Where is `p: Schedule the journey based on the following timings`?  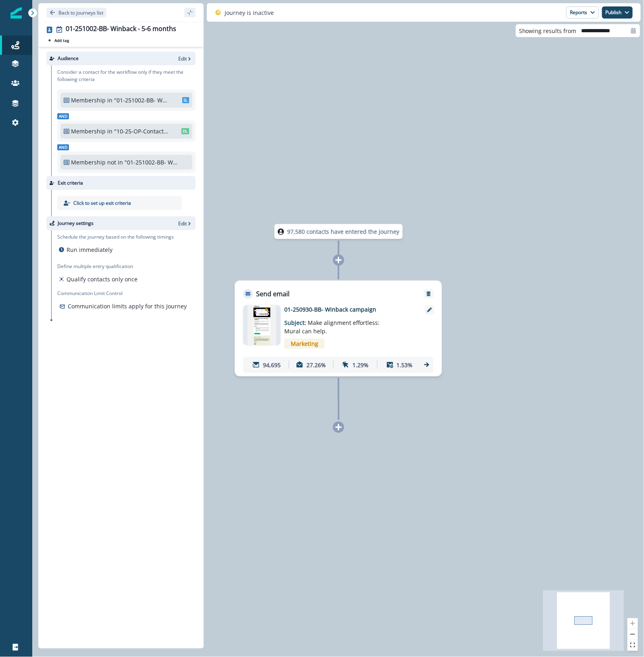
p: Schedule the journey based on the following timings is located at coordinates (116, 237).